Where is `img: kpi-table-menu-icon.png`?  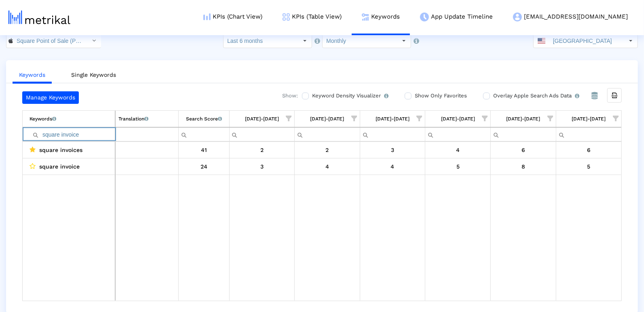
img: kpi-table-menu-icon.png is located at coordinates (286, 17).